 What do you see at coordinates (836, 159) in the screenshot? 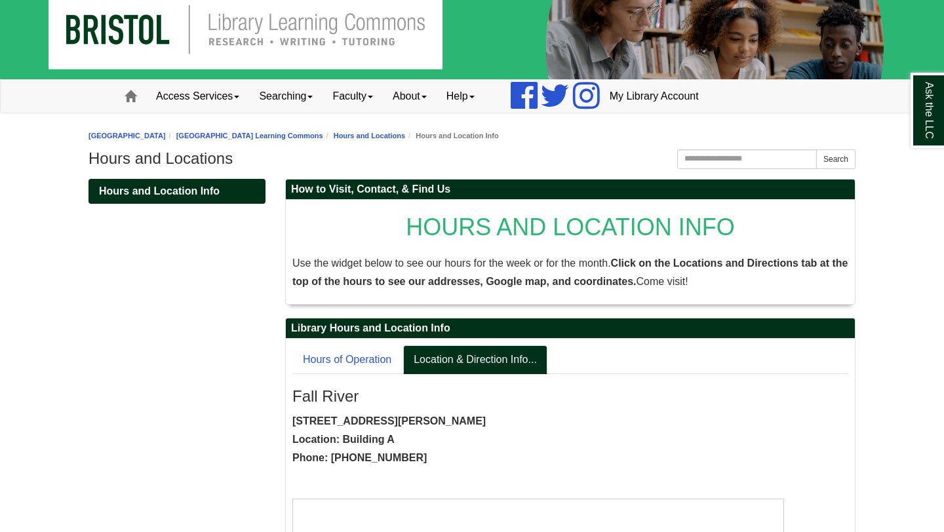
I see `button: Search` at bounding box center [836, 159].